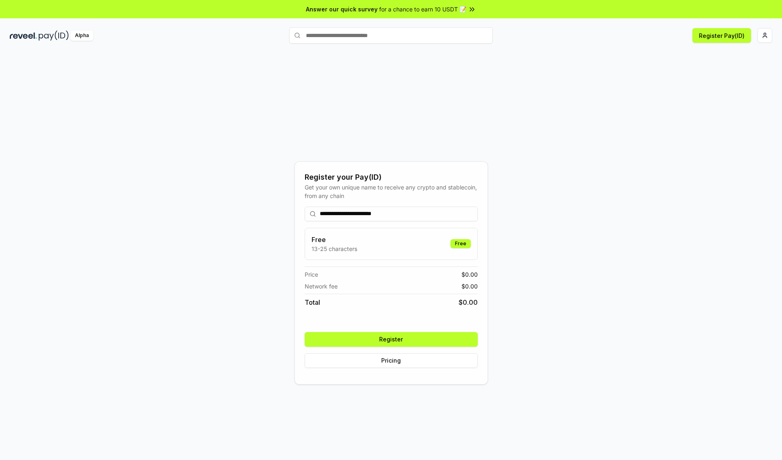  Describe the element at coordinates (342, 9) in the screenshot. I see `span: Answer our quick survey` at that location.